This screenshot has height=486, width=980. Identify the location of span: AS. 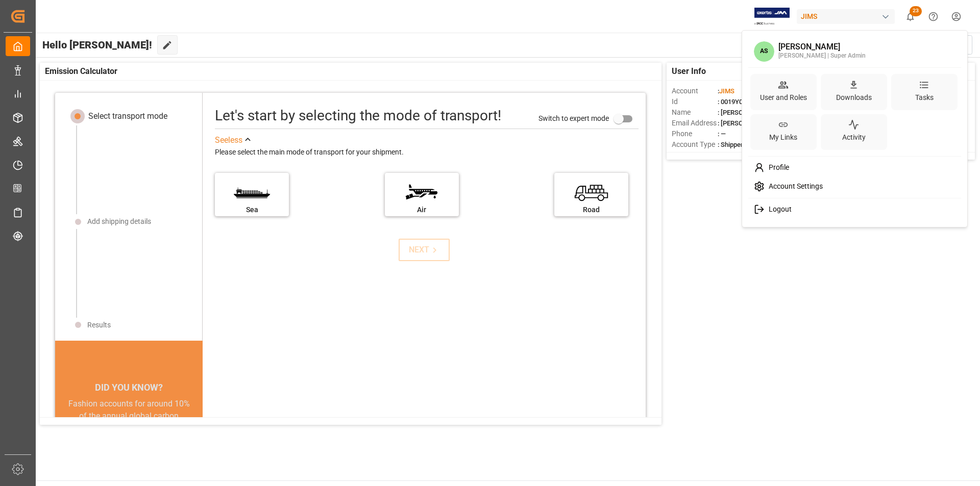
(764, 51).